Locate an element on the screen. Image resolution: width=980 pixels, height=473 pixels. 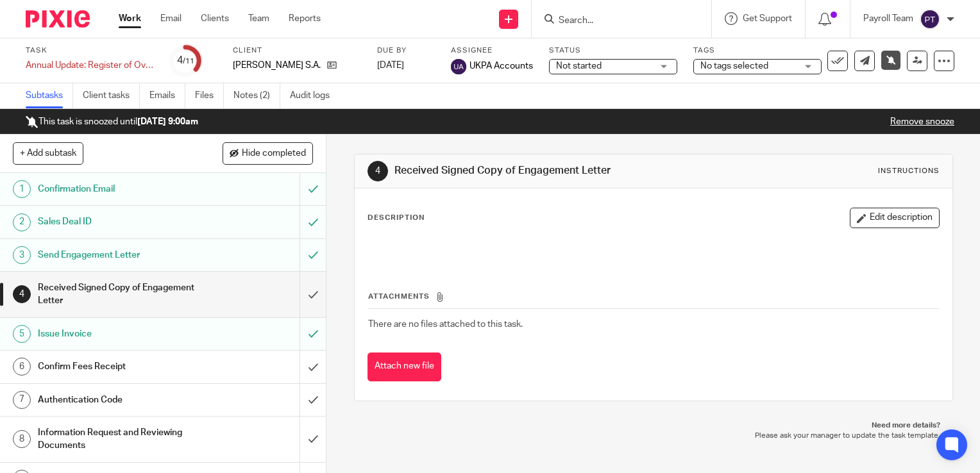
button: Hide completed is located at coordinates (268, 153).